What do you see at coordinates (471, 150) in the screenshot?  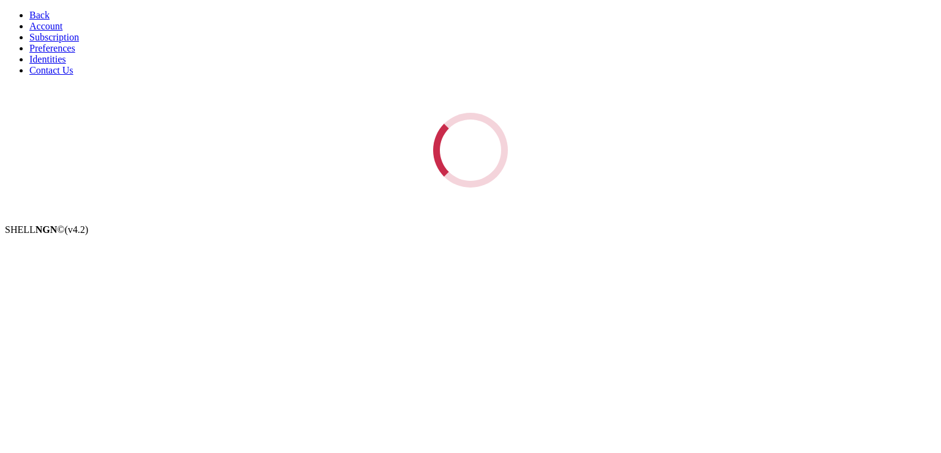 I see `div: Loading...` at bounding box center [471, 150].